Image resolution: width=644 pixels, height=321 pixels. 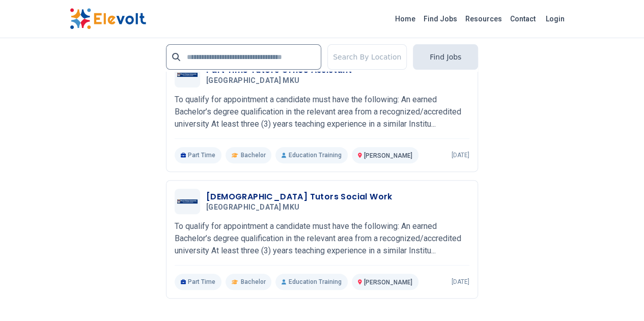 I want to click on a: Contact, so click(x=523, y=19).